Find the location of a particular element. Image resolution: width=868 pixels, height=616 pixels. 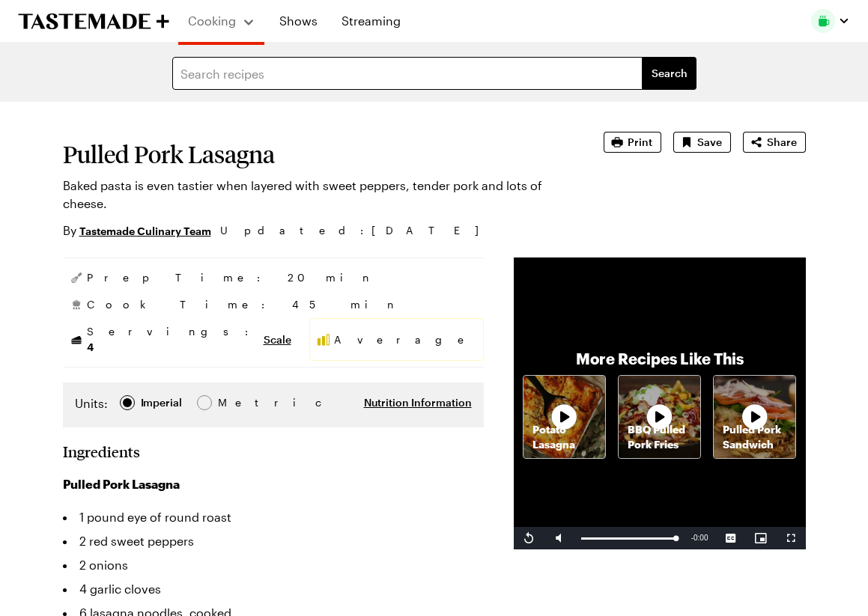

button: Replay is located at coordinates (529, 539).